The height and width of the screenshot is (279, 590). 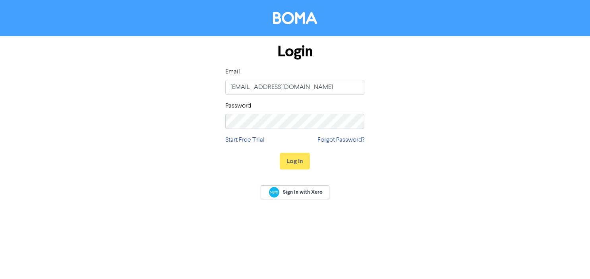 I want to click on img: Xero logo, so click(x=274, y=192).